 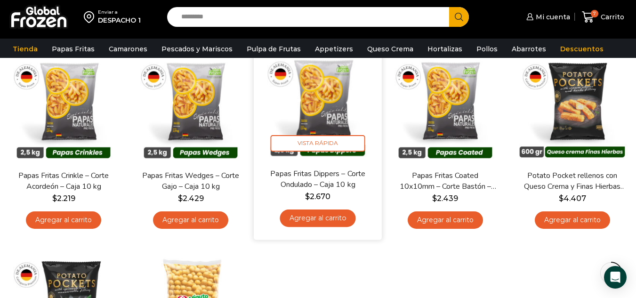 I want to click on bdi: 2.670, so click(x=318, y=196).